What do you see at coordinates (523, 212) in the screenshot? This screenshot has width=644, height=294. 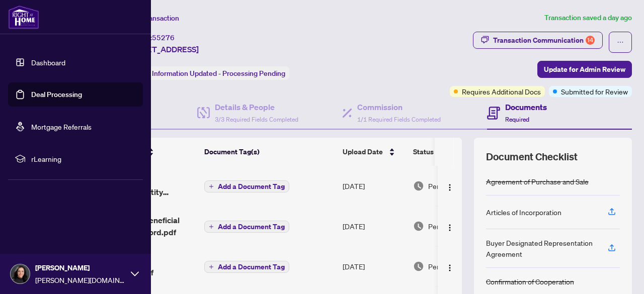 I see `div: Articles of Incorporation` at bounding box center [523, 212].